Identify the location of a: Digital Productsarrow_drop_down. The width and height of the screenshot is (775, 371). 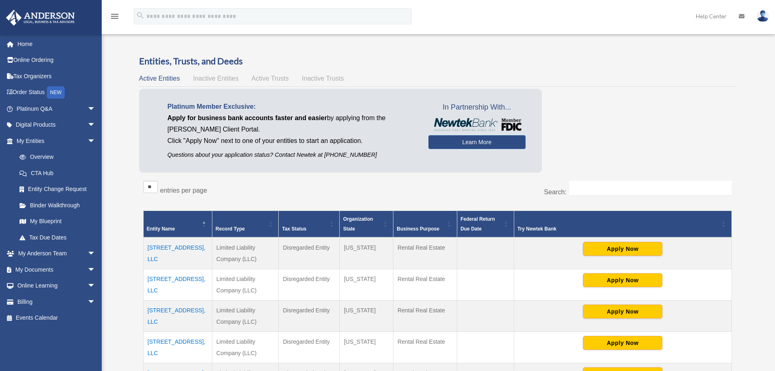
(57, 125).